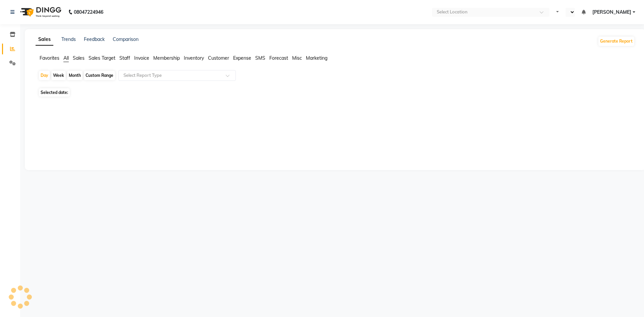 This screenshot has width=644, height=317. I want to click on span: Sales Target, so click(102, 58).